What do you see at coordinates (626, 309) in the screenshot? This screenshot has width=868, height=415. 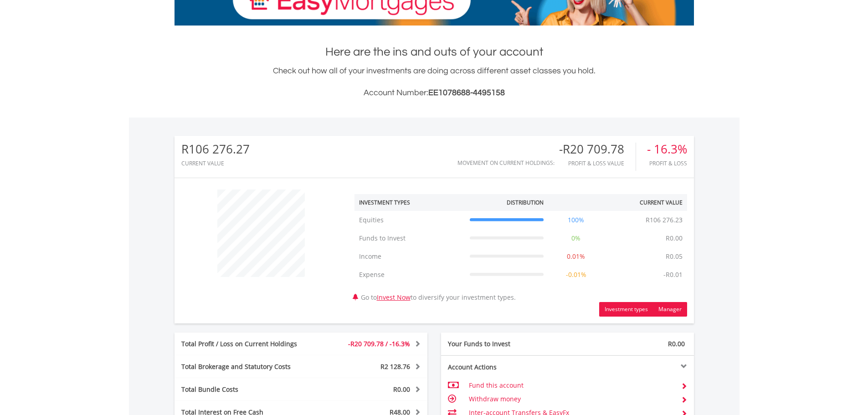 I see `button: Investment types` at bounding box center [626, 309].